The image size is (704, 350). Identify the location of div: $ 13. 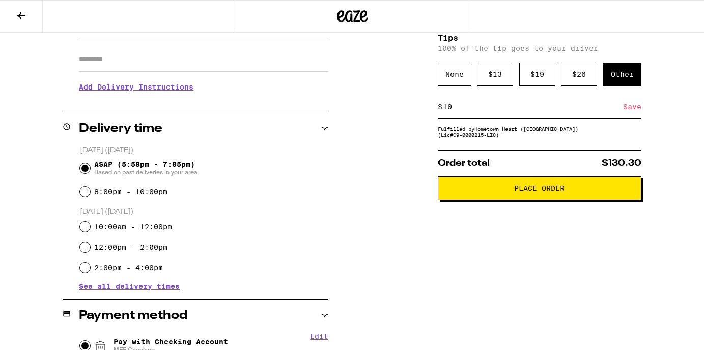
(495, 74).